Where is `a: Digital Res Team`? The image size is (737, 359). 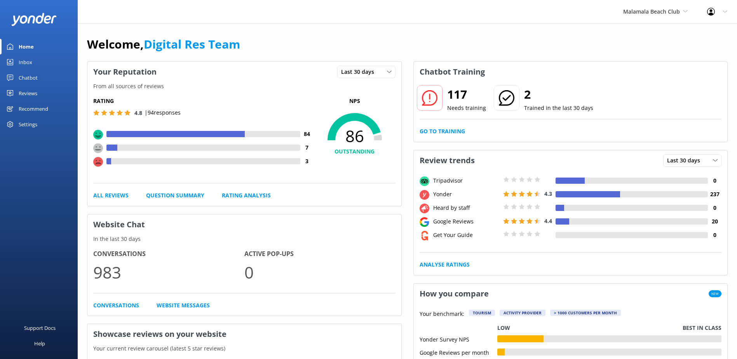
a: Digital Res Team is located at coordinates (192, 44).